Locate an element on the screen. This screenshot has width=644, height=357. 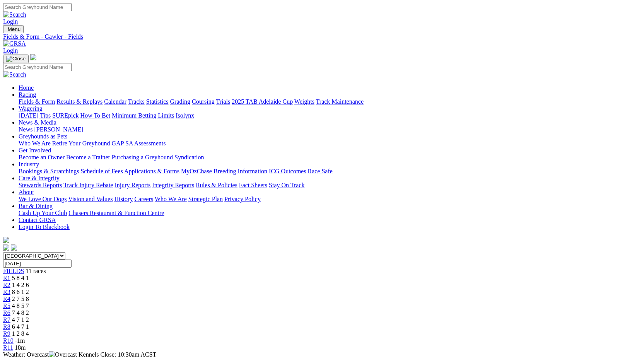
a: MyOzChase is located at coordinates (197, 171).